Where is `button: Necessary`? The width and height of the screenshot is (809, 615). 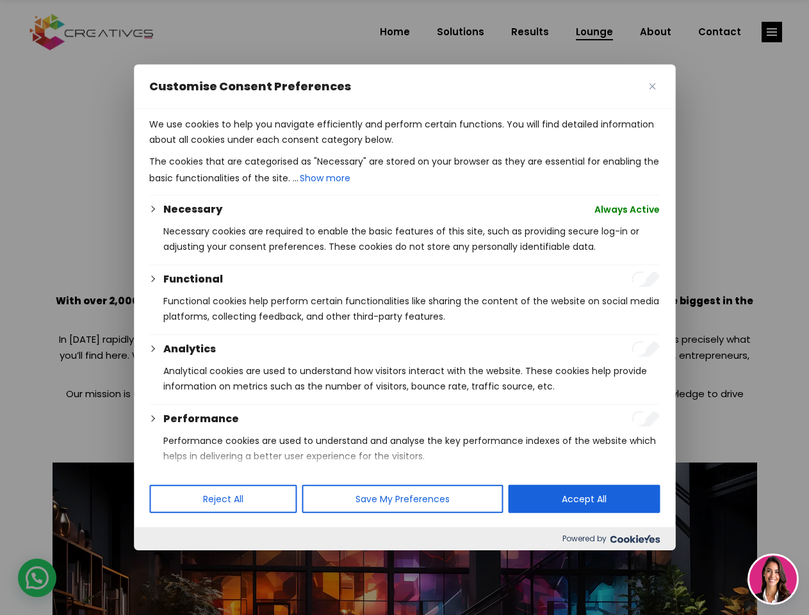 button: Necessary is located at coordinates (193, 210).